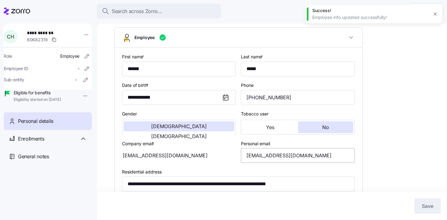 This screenshot has height=220, width=447. What do you see at coordinates (16, 69) in the screenshot?
I see `span: Employee ID` at bounding box center [16, 69].